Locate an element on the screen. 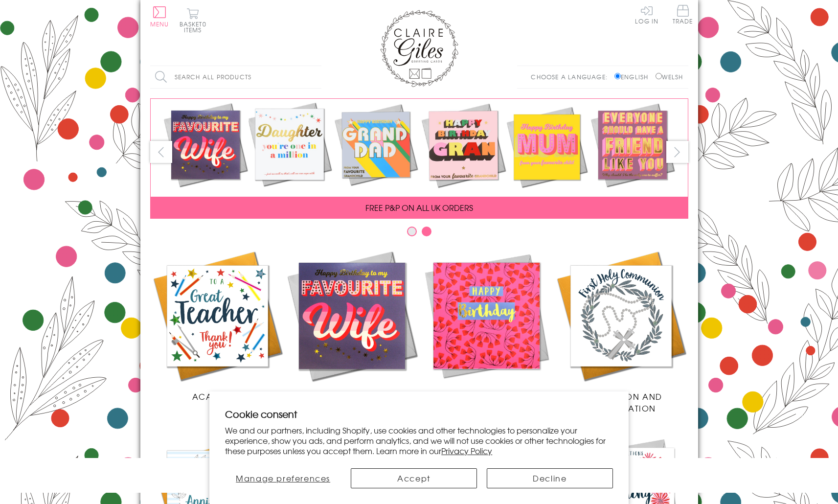 This screenshot has height=504, width=838. div: Carousel Pagination is located at coordinates (419, 233).